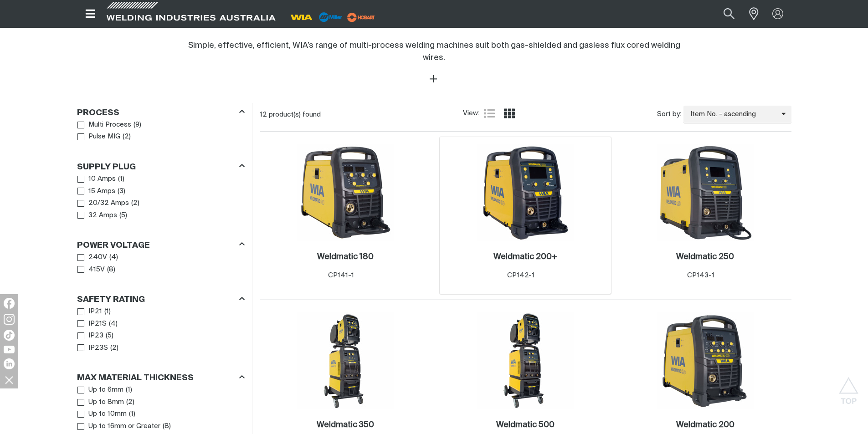  I want to click on span: Up to 6mm, so click(105, 390).